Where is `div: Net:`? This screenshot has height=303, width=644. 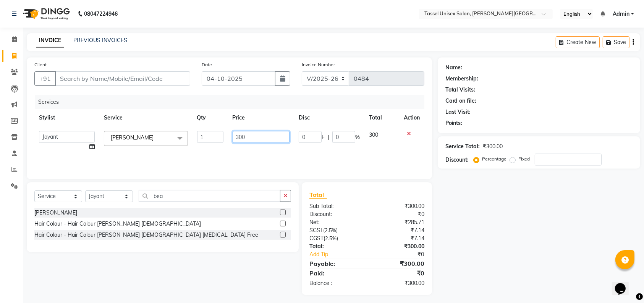
div: Net: is located at coordinates (335, 222).